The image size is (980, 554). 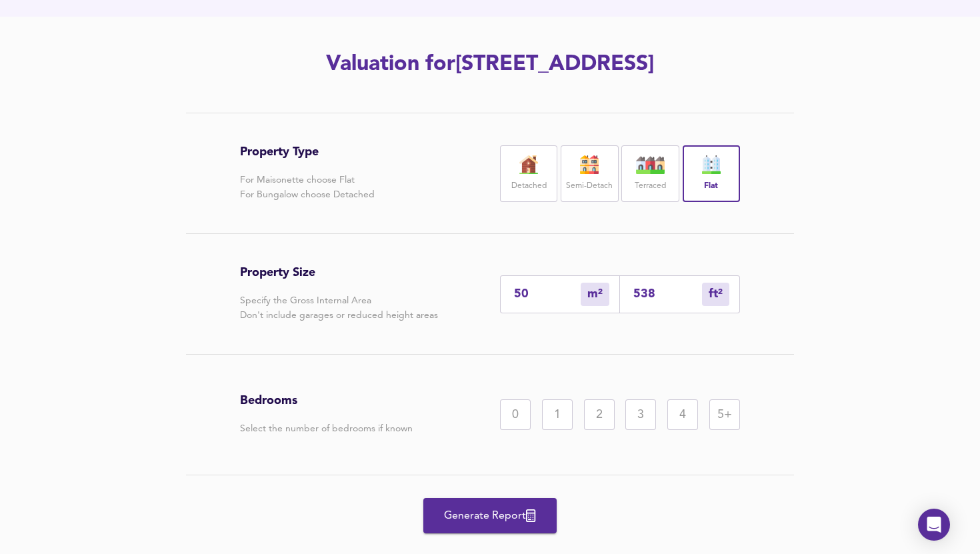 I want to click on div: 4, so click(x=683, y=414).